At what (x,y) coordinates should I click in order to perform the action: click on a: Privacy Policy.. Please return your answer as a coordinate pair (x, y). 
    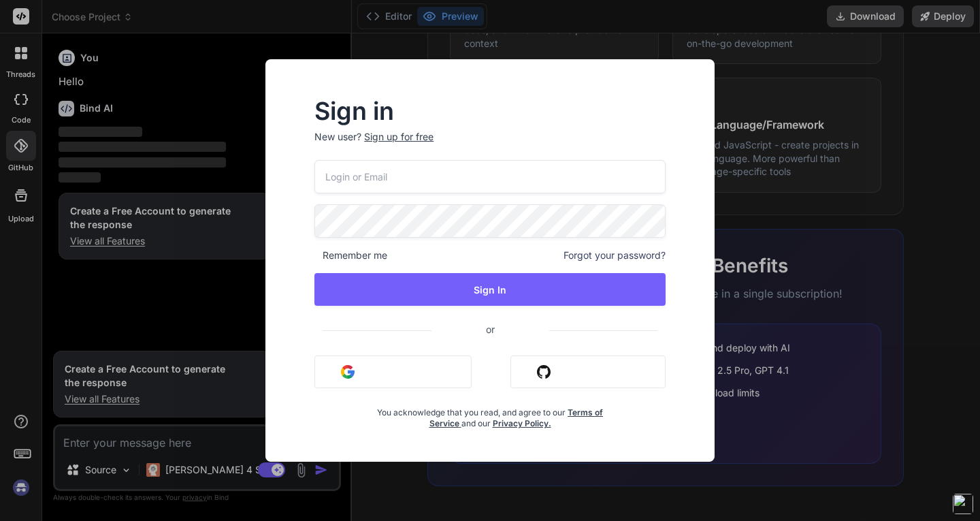
    Looking at the image, I should click on (522, 423).